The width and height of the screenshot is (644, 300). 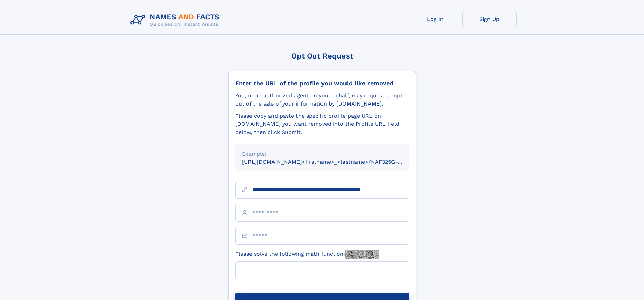 I want to click on div: Opt Out Request, so click(x=322, y=56).